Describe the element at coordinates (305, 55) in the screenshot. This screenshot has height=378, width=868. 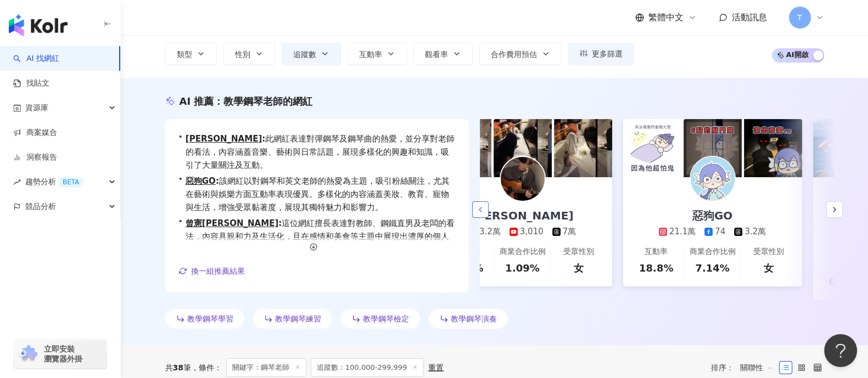
I see `span: 追蹤數` at that location.